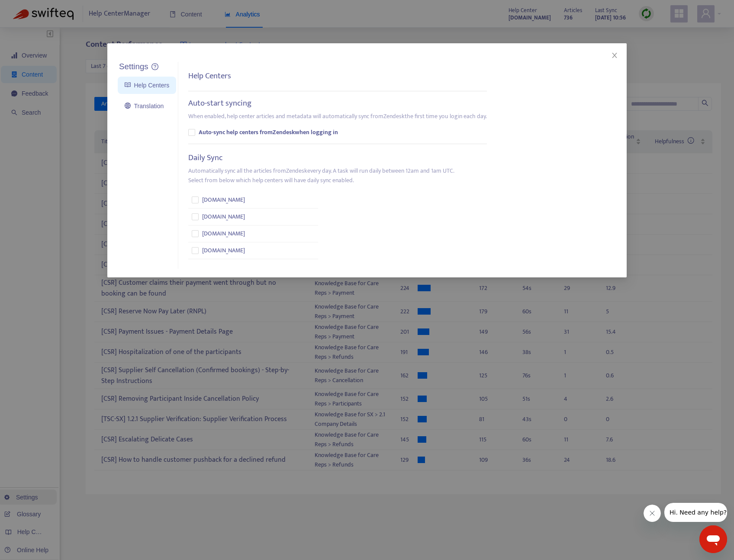  I want to click on h5: Help Centers, so click(209, 76).